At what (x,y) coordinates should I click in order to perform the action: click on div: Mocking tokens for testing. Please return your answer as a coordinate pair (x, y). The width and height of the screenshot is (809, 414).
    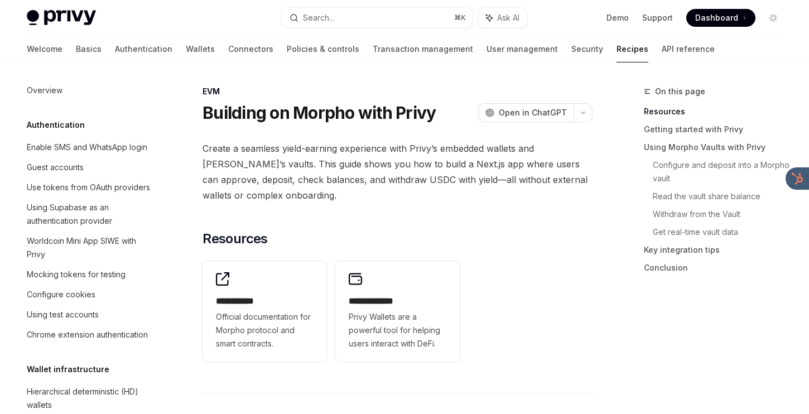
    Looking at the image, I should click on (76, 275).